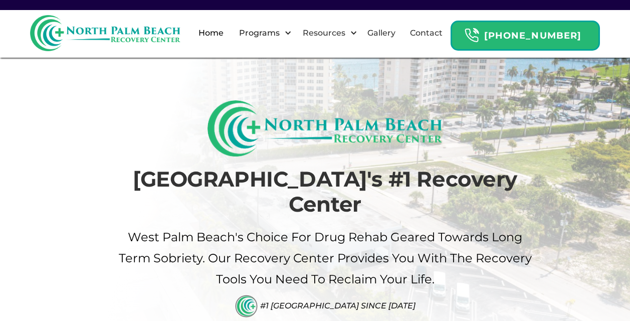  I want to click on a: Contact, so click(426, 33).